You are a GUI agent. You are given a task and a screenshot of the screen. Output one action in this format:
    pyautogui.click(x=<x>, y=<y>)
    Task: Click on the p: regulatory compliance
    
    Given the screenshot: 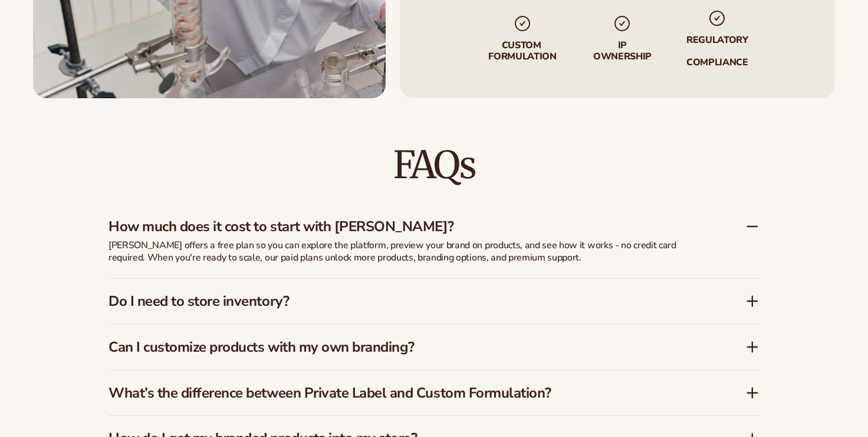 What is the action you would take?
    pyautogui.click(x=718, y=51)
    